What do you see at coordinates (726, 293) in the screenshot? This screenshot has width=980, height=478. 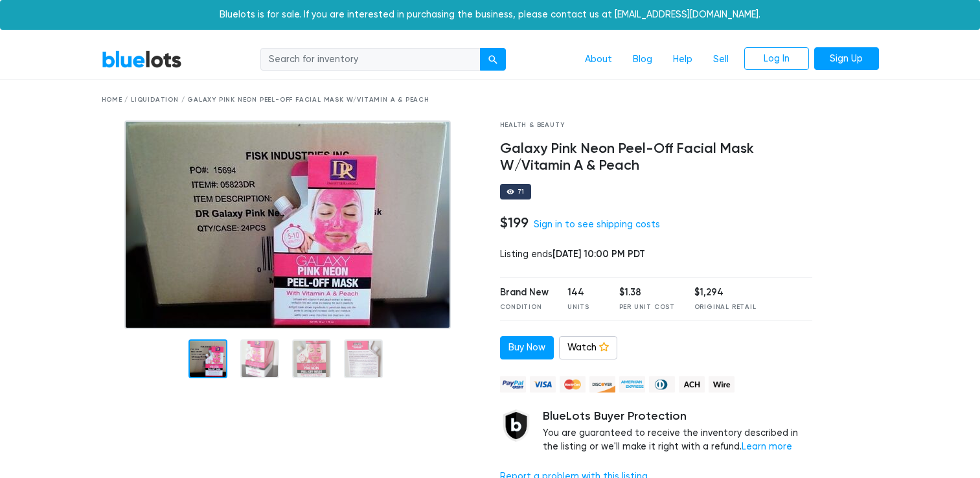 I see `div: $1,294` at bounding box center [726, 293].